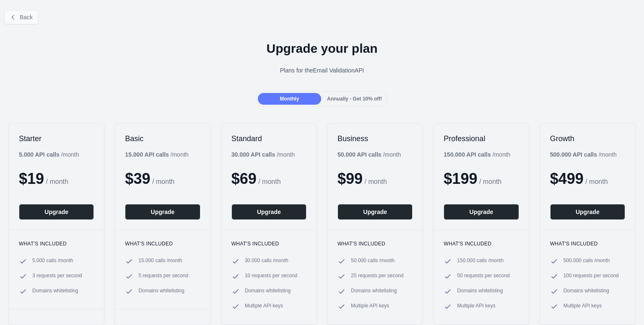  What do you see at coordinates (375, 139) in the screenshot?
I see `h2: Business` at bounding box center [375, 139].